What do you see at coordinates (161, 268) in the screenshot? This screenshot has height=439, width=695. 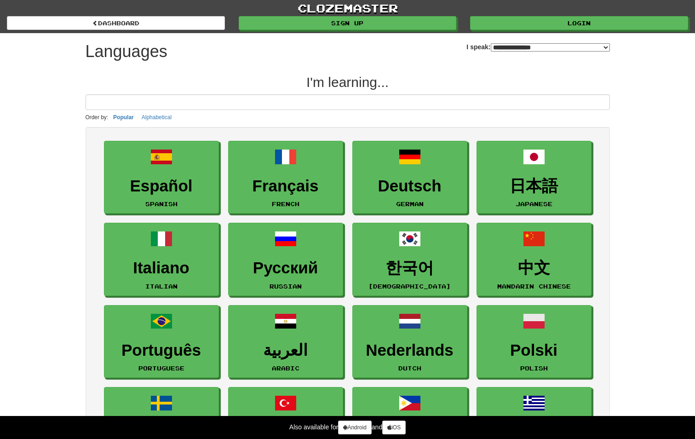 I see `h3: Italiano` at bounding box center [161, 268].